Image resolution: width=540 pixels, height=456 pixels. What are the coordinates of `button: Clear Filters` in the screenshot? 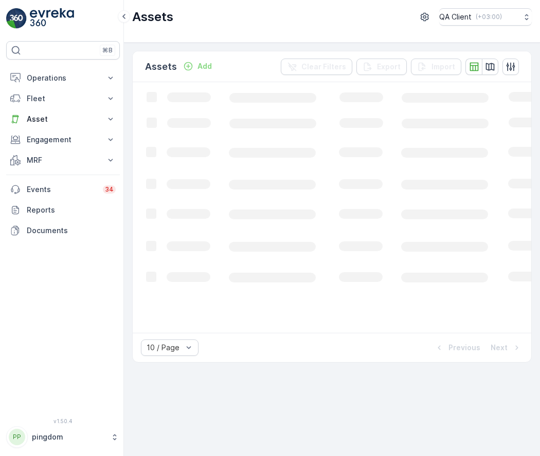 It's located at (316, 67).